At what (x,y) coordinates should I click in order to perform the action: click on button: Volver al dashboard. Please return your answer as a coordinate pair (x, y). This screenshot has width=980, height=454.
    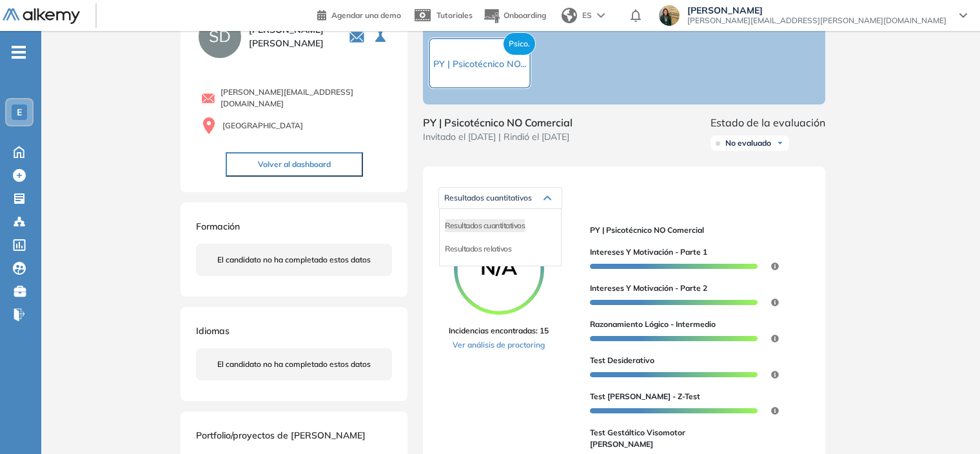
    Looking at the image, I should click on (293, 164).